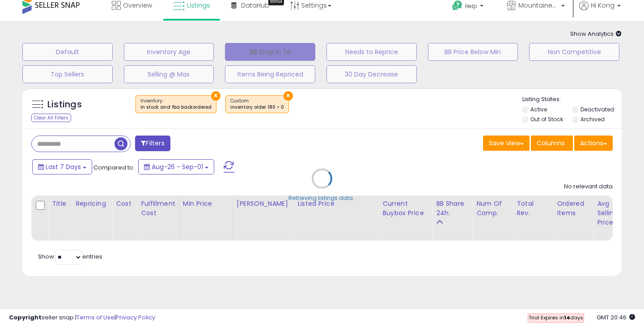 The width and height of the screenshot is (644, 327). Describe the element at coordinates (602, 6) in the screenshot. I see `span: Hi Kong` at that location.